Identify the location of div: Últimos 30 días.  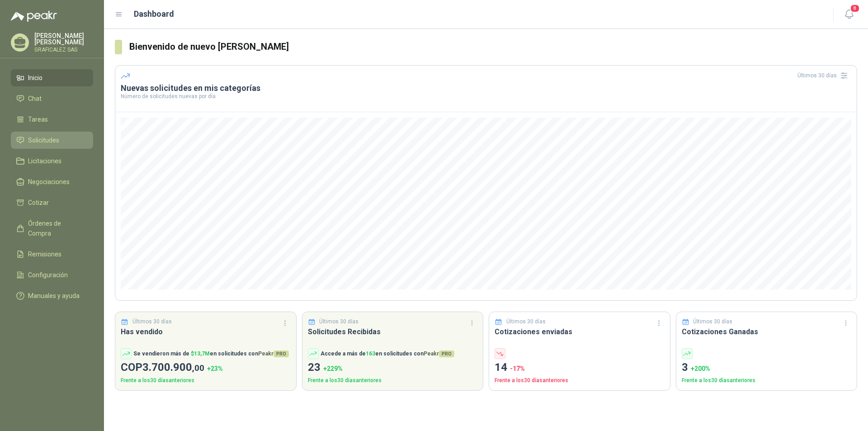
(824, 76).